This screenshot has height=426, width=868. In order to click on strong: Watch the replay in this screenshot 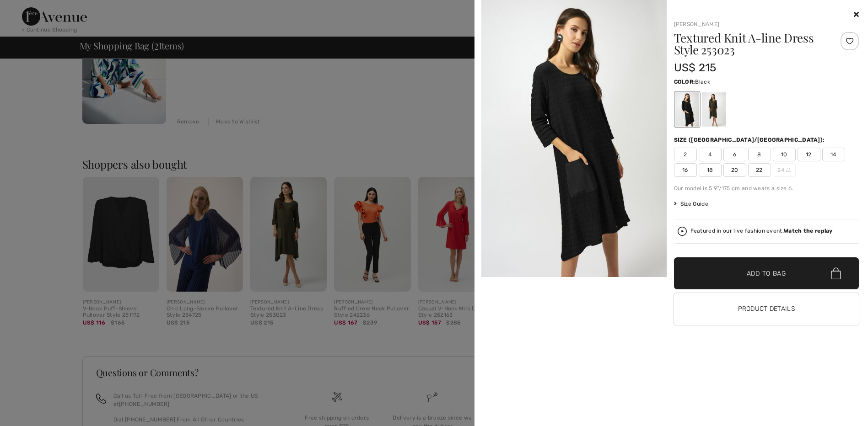, I will do `click(808, 231)`.